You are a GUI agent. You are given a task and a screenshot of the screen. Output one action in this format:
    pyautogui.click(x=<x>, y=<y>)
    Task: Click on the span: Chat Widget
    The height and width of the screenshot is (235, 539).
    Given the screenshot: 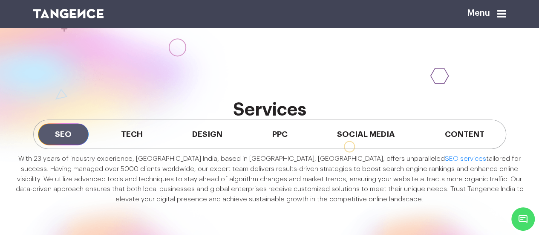 What is the action you would take?
    pyautogui.click(x=523, y=219)
    